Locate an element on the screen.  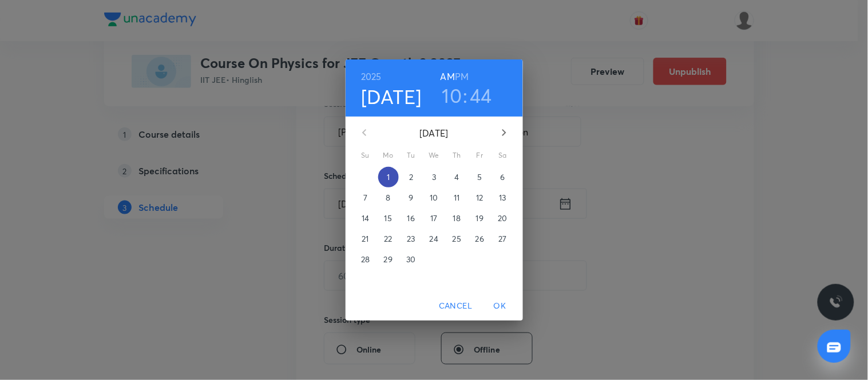
button: 20 is located at coordinates (503, 219).